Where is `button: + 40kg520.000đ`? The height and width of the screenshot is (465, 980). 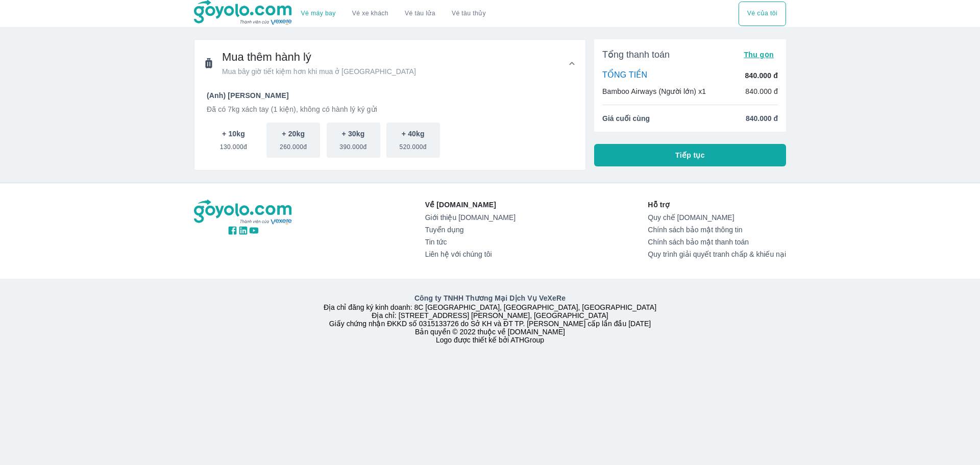
button: + 40kg520.000đ is located at coordinates (413, 140).